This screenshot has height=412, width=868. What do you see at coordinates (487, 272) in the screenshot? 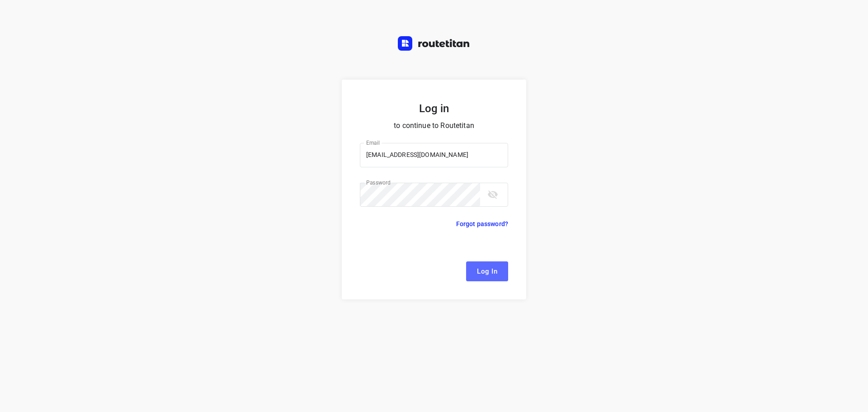
I see `span: Log In` at bounding box center [487, 272].